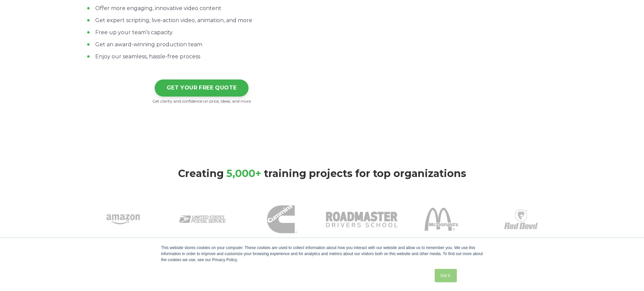 The image size is (644, 291). I want to click on img: McDonalds 1, so click(442, 220).